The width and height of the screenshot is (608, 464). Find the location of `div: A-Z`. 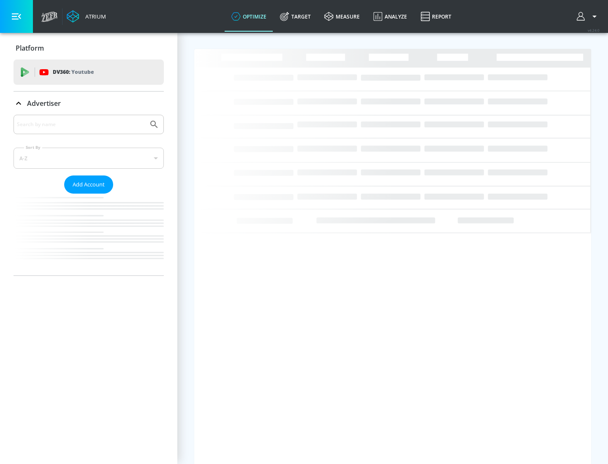

div: A-Z is located at coordinates (89, 158).